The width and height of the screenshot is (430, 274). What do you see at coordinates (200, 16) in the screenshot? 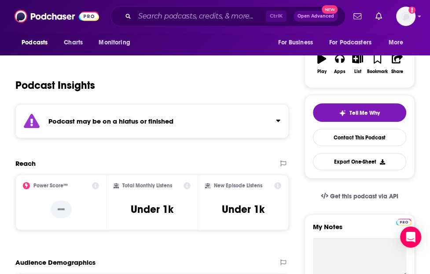
I see `input: Search podcasts, credits, & more...` at bounding box center [200, 16].